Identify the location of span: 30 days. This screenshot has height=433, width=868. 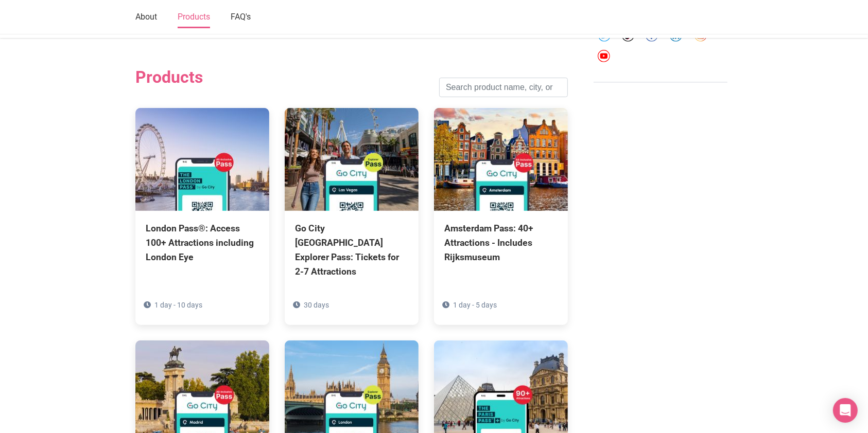
(316, 305).